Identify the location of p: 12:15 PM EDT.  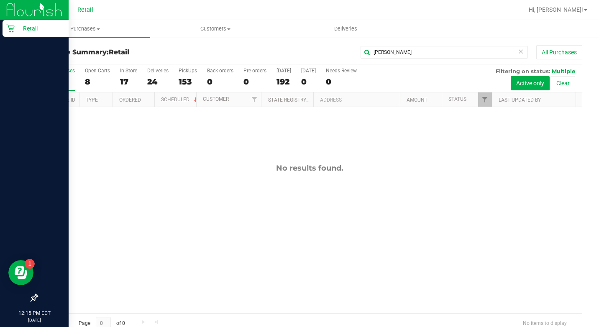
(34, 314).